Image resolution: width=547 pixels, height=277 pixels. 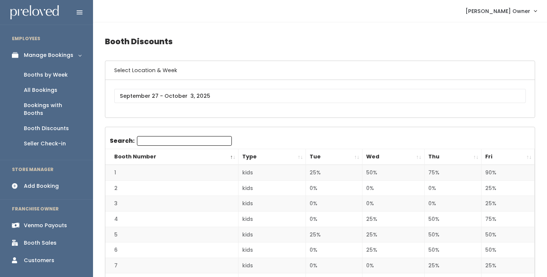 I want to click on label: Search:, so click(x=171, y=141).